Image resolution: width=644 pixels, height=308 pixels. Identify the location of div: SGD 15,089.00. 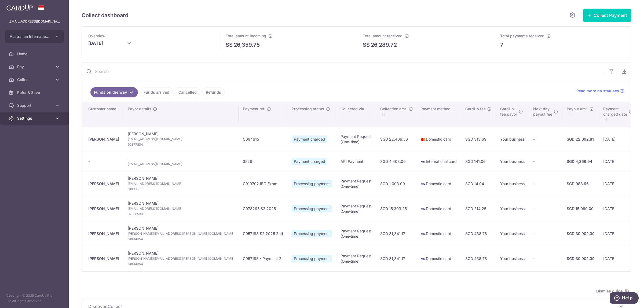
(580, 209).